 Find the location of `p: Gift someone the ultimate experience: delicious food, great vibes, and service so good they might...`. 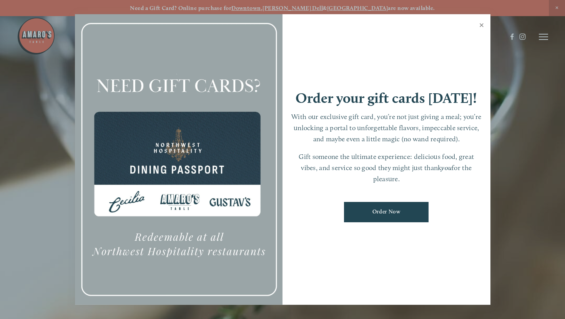

p: Gift someone the ultimate experience: delicious food, great vibes, and service so good they might... is located at coordinates (386, 168).